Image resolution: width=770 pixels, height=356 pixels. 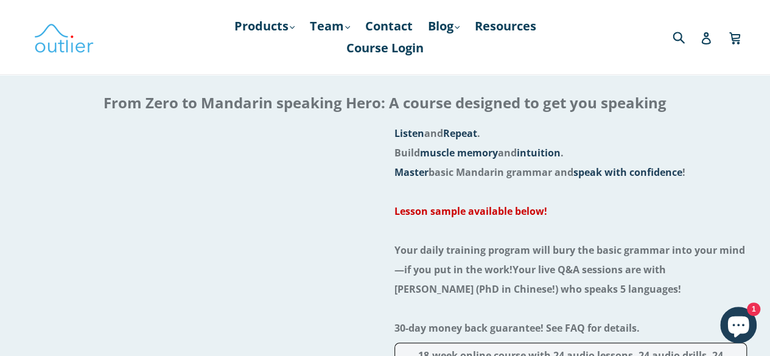 I want to click on h2: From Zero to Mandarin speaking Hero: A course designed to get you speaking, so click(x=385, y=103).